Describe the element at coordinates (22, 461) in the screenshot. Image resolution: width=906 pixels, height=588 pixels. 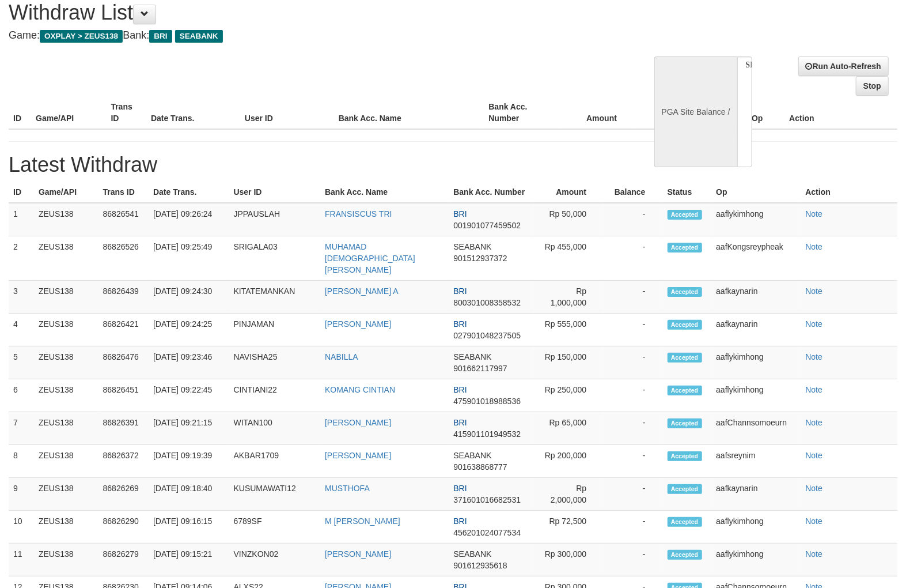
I see `td: 8` at that location.